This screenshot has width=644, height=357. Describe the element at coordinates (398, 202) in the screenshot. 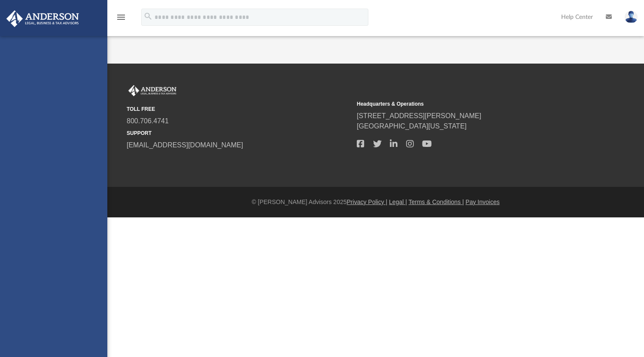

I see `a: Legal |` at that location.